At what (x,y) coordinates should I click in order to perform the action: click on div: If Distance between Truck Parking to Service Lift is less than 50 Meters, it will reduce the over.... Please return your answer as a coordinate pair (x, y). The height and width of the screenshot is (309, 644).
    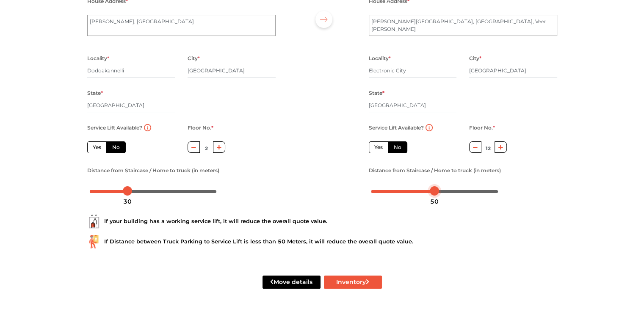
    Looking at the image, I should click on (322, 242).